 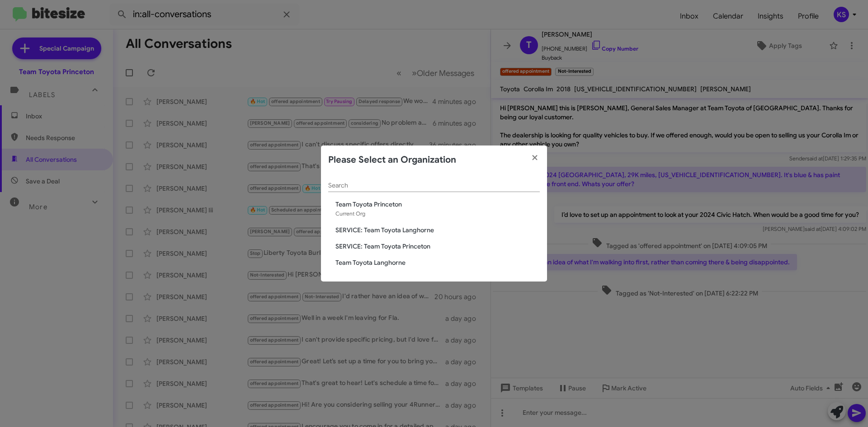 What do you see at coordinates (438, 204) in the screenshot?
I see `span: Team Toyota Princeton` at bounding box center [438, 204].